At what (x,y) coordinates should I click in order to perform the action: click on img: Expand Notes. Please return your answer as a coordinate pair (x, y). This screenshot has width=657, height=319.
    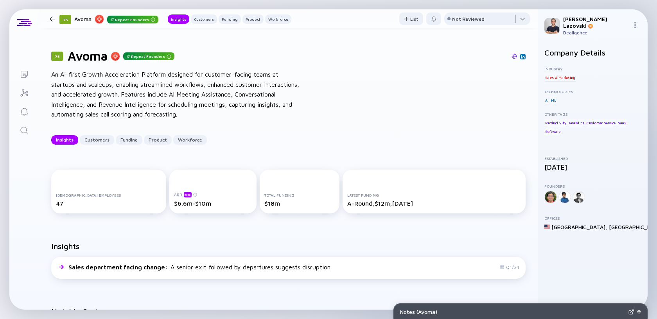
    Looking at the image, I should click on (631, 312).